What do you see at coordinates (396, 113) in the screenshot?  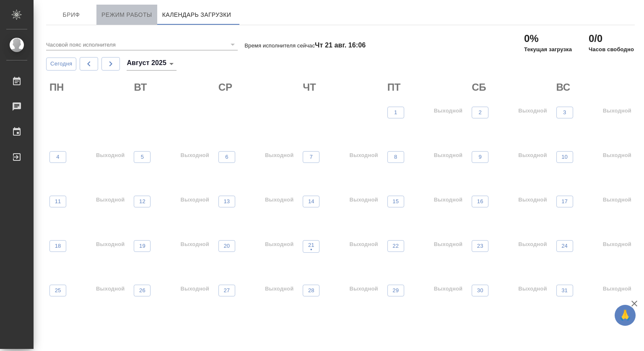 I see `p: 1` at bounding box center [396, 113].